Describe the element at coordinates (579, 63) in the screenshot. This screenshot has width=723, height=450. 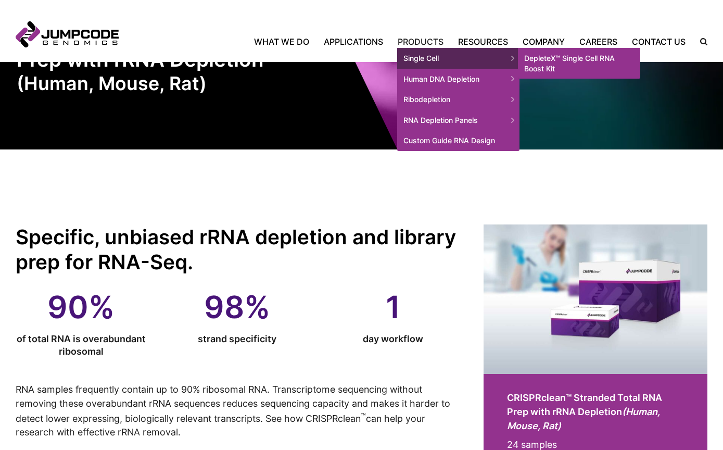
I see `a: DepleteX™ Single Cell RNA Boost Kit` at that location.